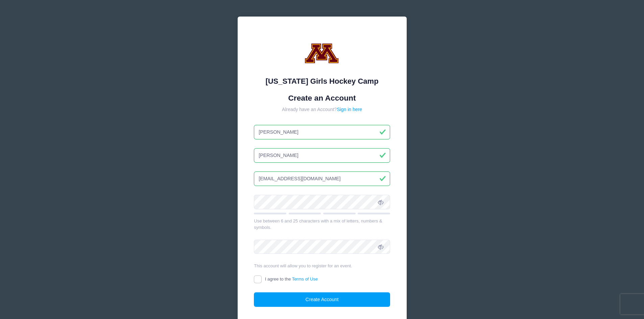 This screenshot has width=644, height=319. Describe the element at coordinates (322, 53) in the screenshot. I see `img: Minnesota Girls Hockey Camp` at that location.